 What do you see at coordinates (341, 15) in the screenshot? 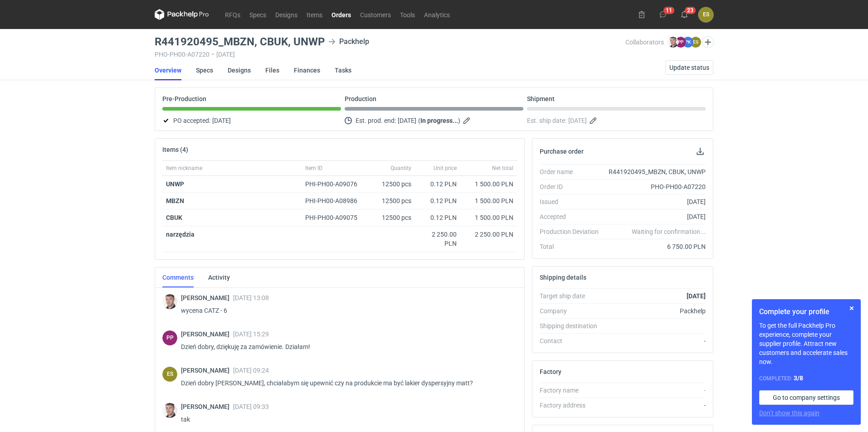
I see `a: Orders` at bounding box center [341, 15].